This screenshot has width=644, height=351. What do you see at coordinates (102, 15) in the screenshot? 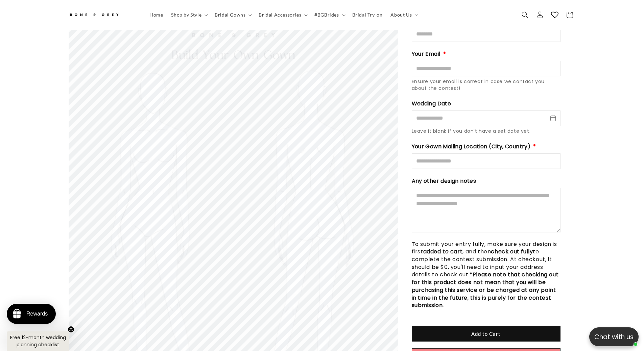
I see `a: Bone and Grey Bridal` at bounding box center [102, 15].